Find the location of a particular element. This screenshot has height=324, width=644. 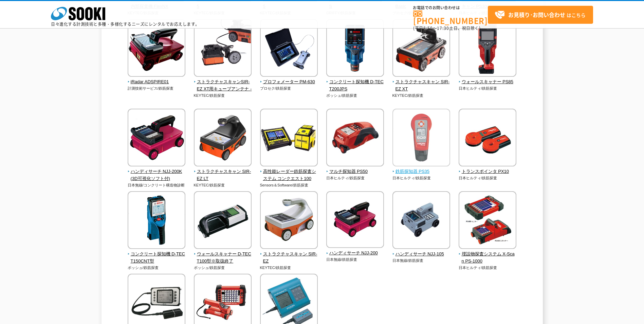

img: ストラクチャスキャン SIR-EZ is located at coordinates (289, 221).